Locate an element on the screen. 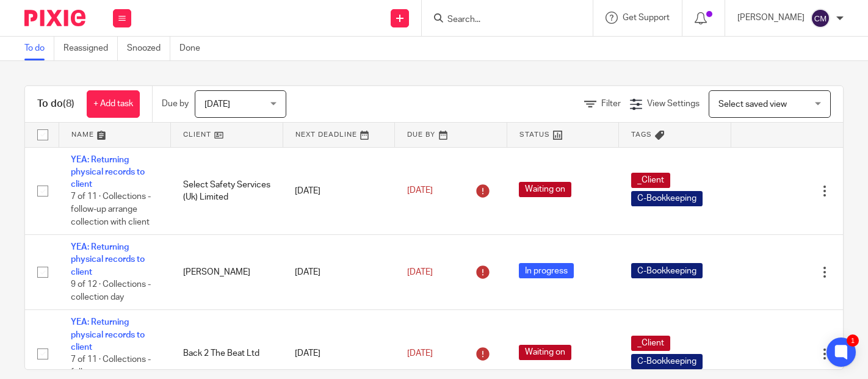 The height and width of the screenshot is (379, 868). img: Pixie is located at coordinates (55, 18).